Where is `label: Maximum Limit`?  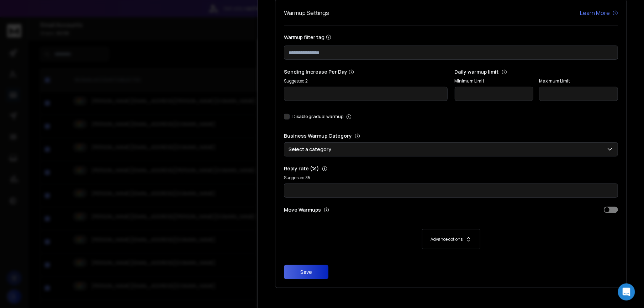 label: Maximum Limit is located at coordinates (579, 81).